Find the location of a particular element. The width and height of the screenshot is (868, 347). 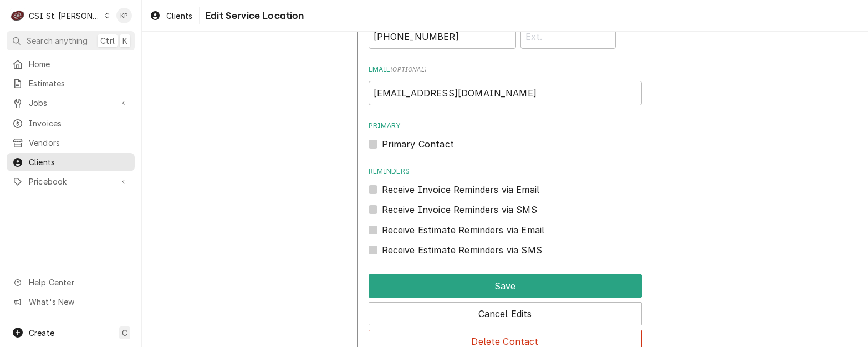

span: Vendors is located at coordinates (79, 142).